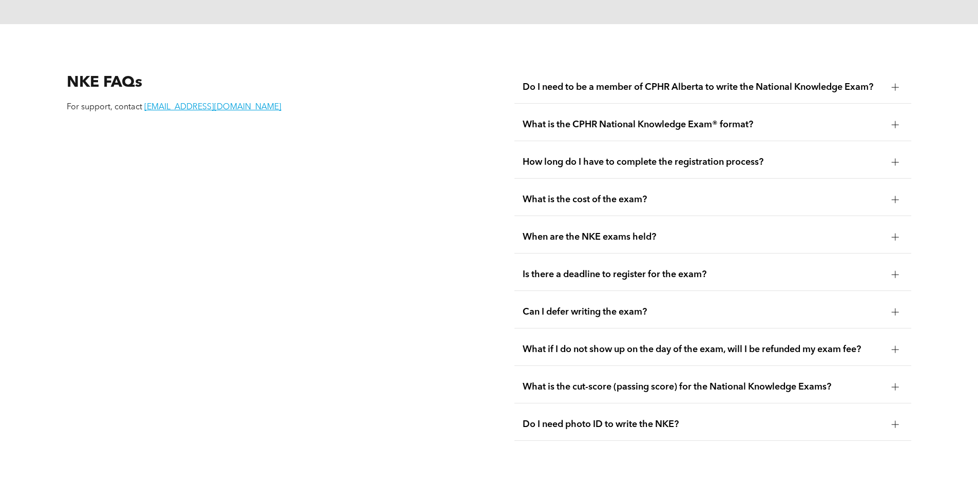  I want to click on span: Do I need photo ID to write the NKE?, so click(703, 425).